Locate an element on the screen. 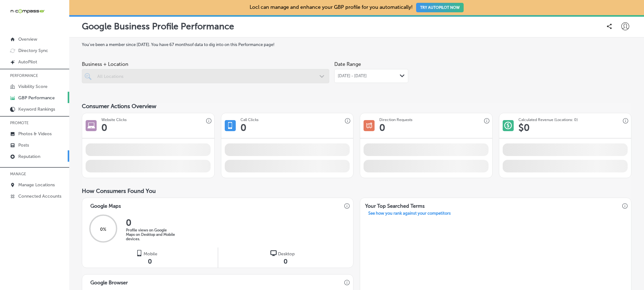  p: AutoPilot is located at coordinates (28, 62).